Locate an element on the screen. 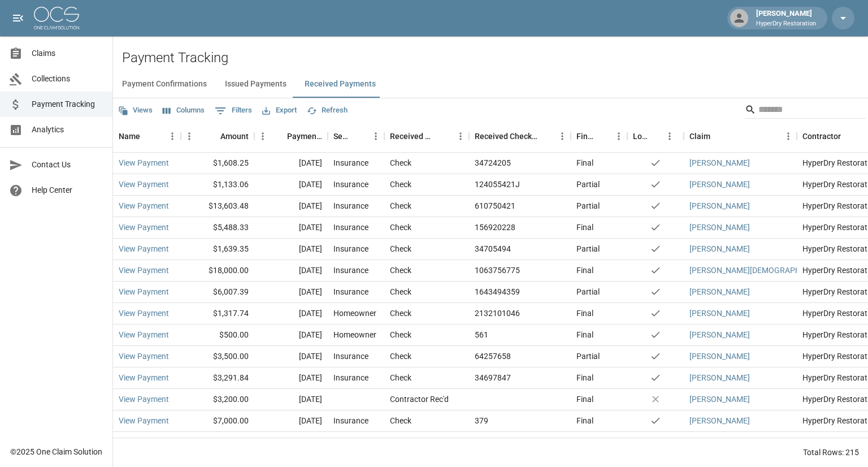 Image resolution: width=868 pixels, height=467 pixels. button: Payment Confirmations is located at coordinates (164, 84).